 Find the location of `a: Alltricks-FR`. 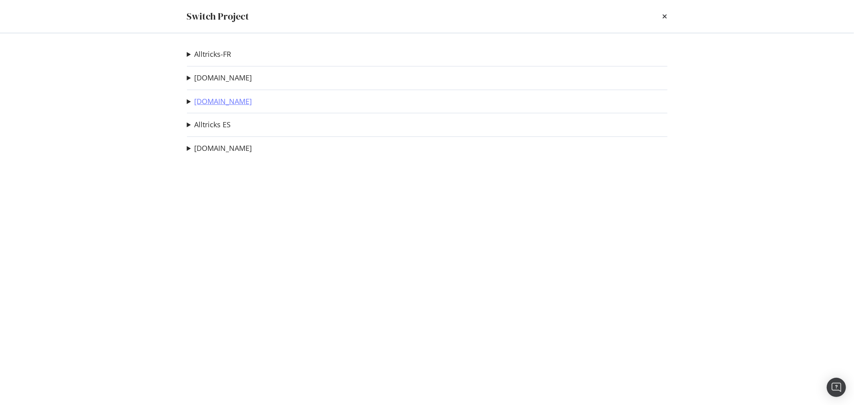

a: Alltricks-FR is located at coordinates (213, 54).